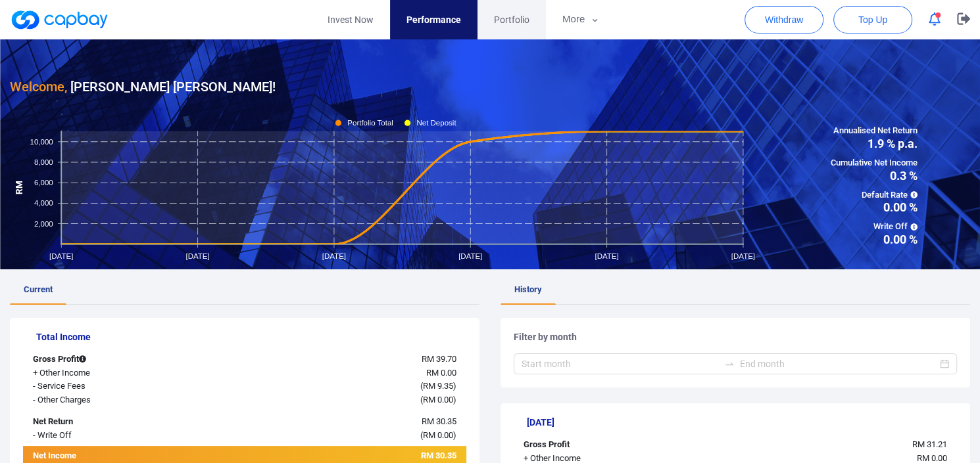  I want to click on tspan: RM, so click(19, 187).